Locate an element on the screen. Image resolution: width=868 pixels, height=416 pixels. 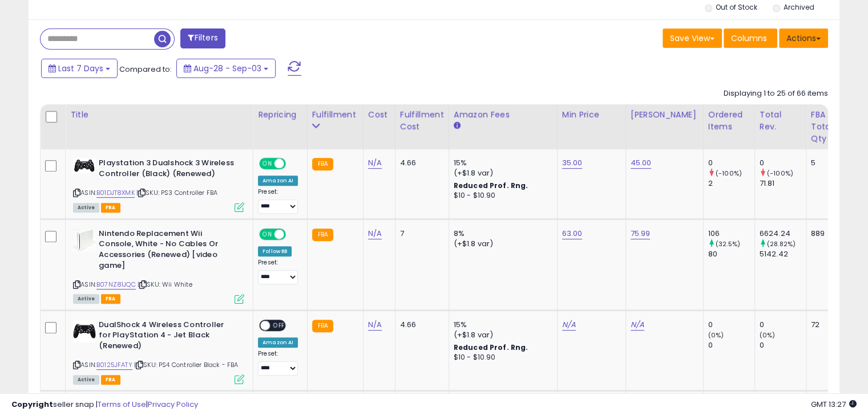
div: Repricing is located at coordinates (280, 114).